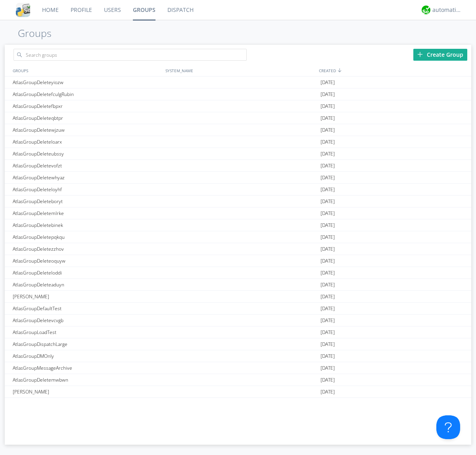 The image size is (476, 455). What do you see at coordinates (87, 118) in the screenshot?
I see `div: AtlasGroupDeleteqbtpr` at bounding box center [87, 118].